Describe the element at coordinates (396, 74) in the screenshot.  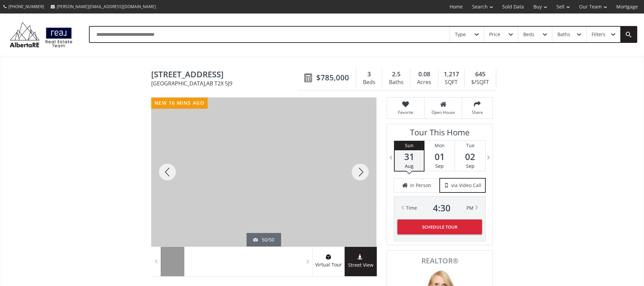
I see `div: 2.5` at that location.